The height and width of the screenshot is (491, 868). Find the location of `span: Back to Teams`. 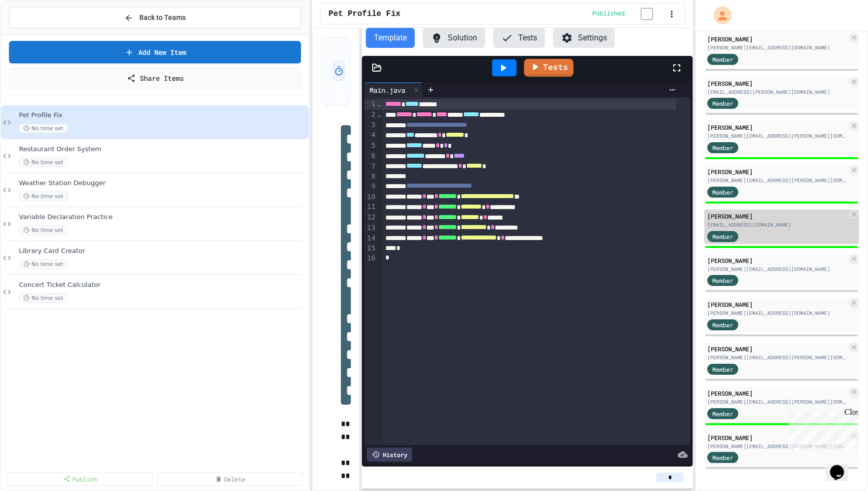

span: Back to Teams is located at coordinates (162, 17).